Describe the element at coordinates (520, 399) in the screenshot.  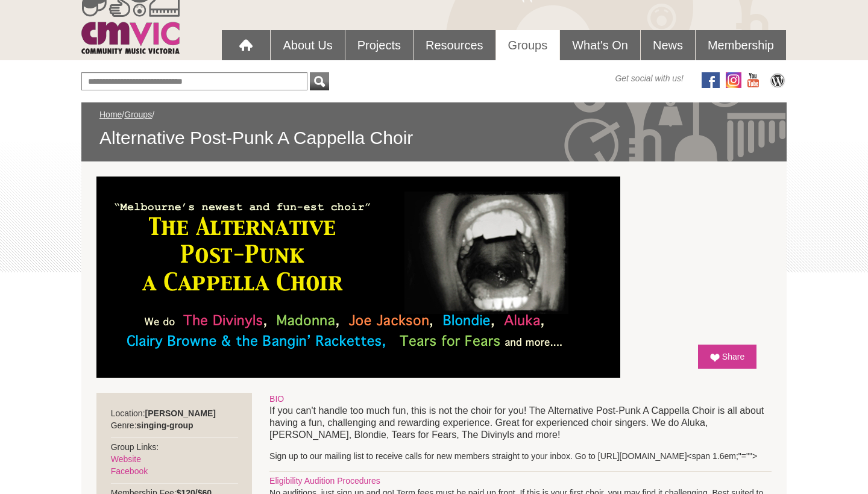
I see `div: BIO` at that location.